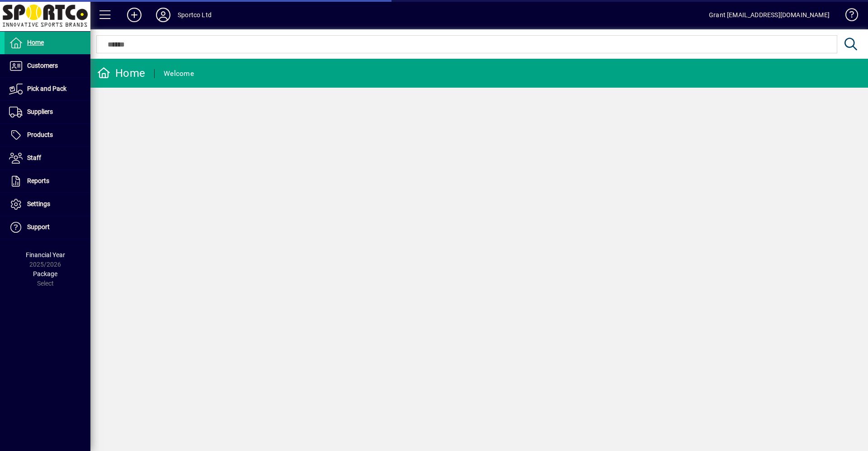 The height and width of the screenshot is (451, 868). What do you see at coordinates (121, 73) in the screenshot?
I see `div: Home` at bounding box center [121, 73].